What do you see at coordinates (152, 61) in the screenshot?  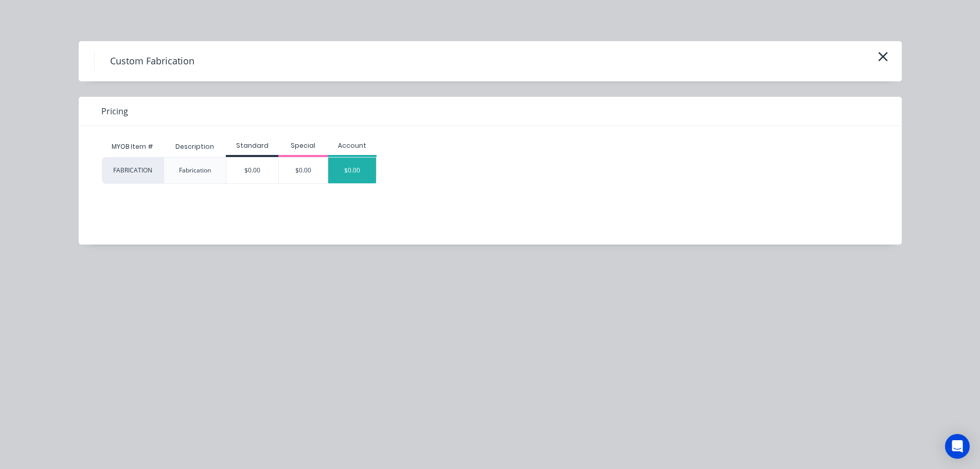 I see `h4: Custom Fabrication` at bounding box center [152, 61].